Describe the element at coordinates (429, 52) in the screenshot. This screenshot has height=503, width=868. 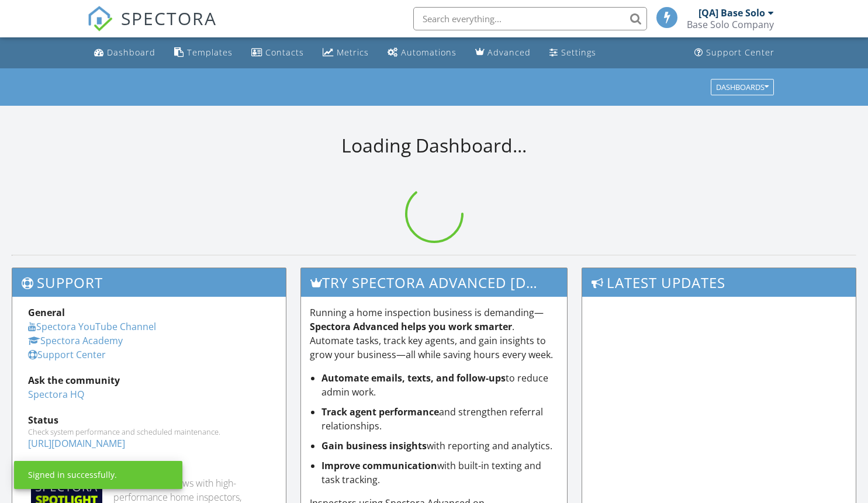
I see `div: Automations` at that location.